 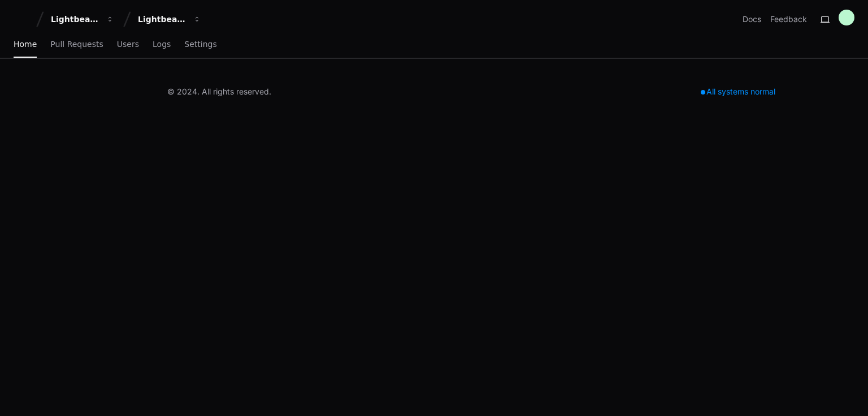 I want to click on a: Pull Requests, so click(x=76, y=44).